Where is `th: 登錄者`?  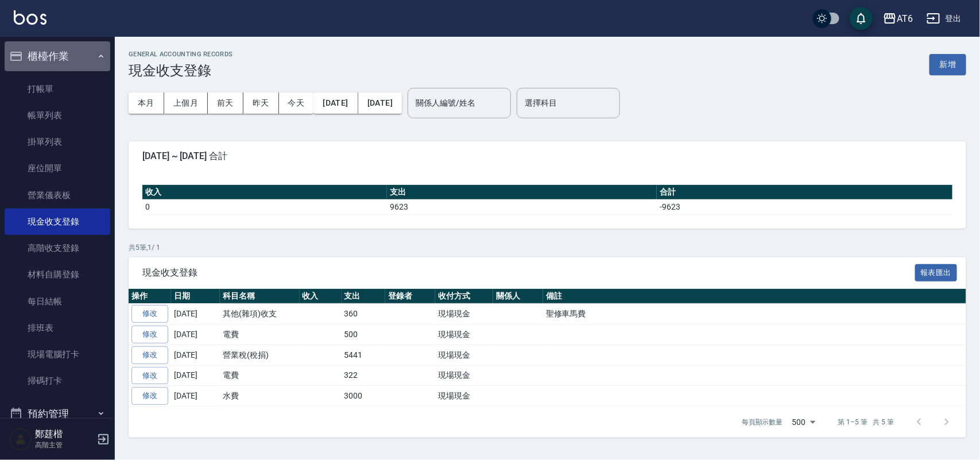
th: 登錄者 is located at coordinates (410, 296).